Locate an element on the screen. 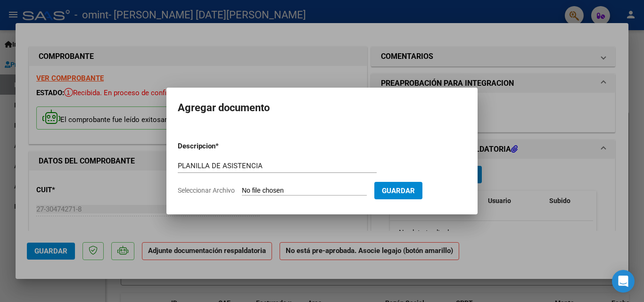 The height and width of the screenshot is (302, 644). div: Open Intercom Messenger is located at coordinates (623, 282).